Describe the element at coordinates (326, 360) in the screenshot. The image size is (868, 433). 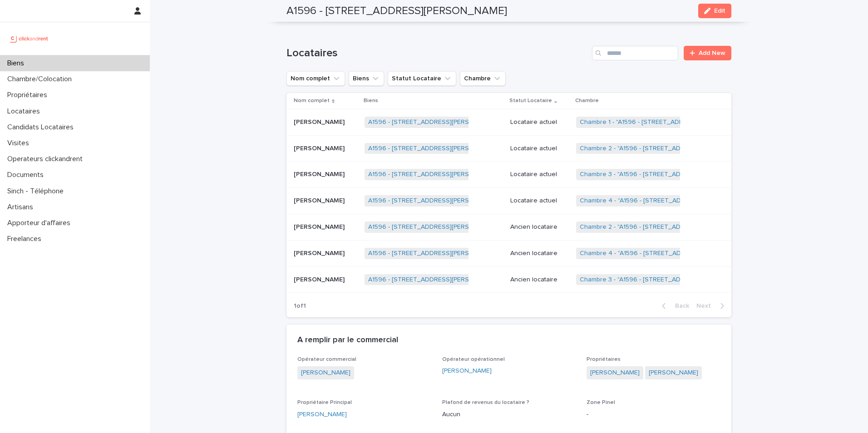
I see `span: Opérateur commercial` at that location.